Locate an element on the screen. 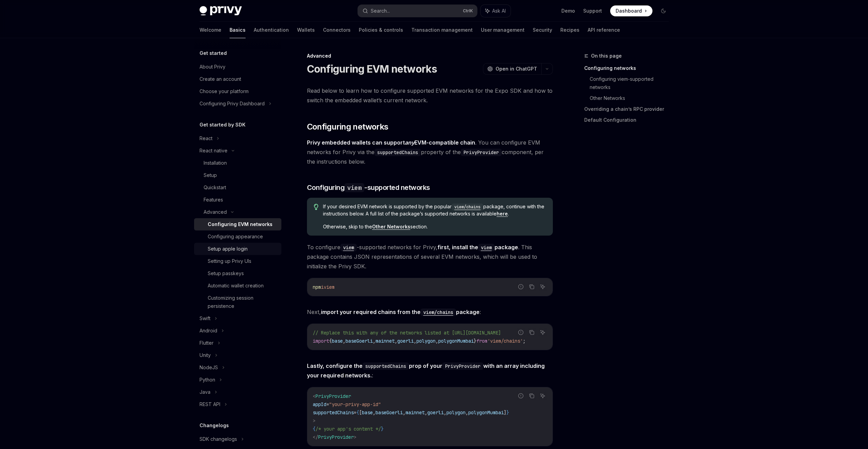 This screenshot has width=868, height=449. div: Setup apple login is located at coordinates (227, 249).